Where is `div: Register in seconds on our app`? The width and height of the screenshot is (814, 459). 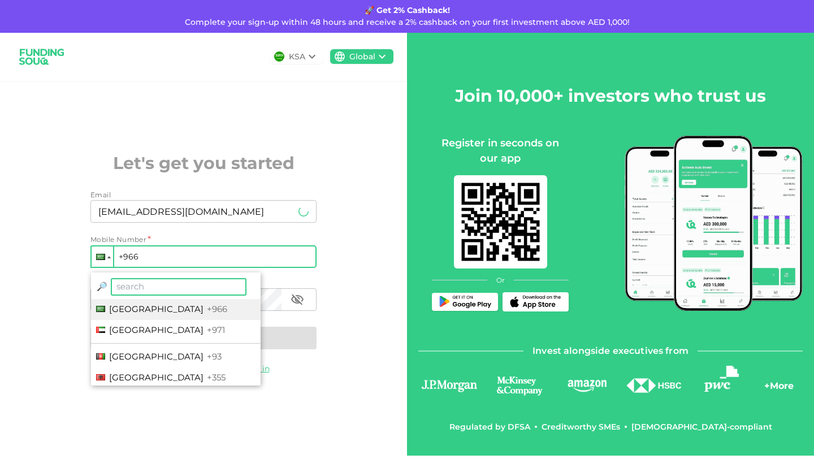
div: Register in seconds on our app is located at coordinates (500, 151).